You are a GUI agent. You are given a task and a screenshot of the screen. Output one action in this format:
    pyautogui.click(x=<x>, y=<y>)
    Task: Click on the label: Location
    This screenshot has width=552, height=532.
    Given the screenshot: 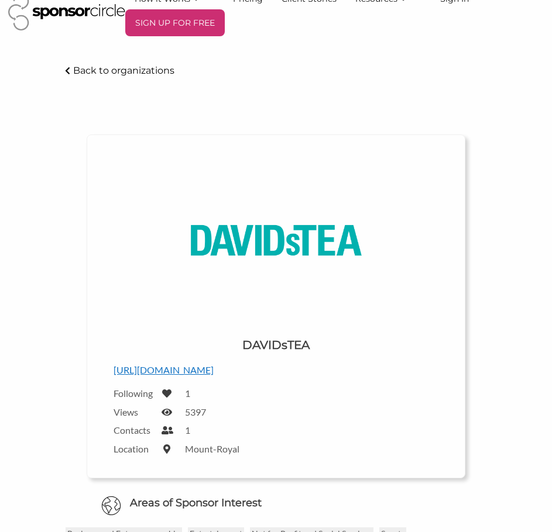 What is the action you would take?
    pyautogui.click(x=134, y=449)
    